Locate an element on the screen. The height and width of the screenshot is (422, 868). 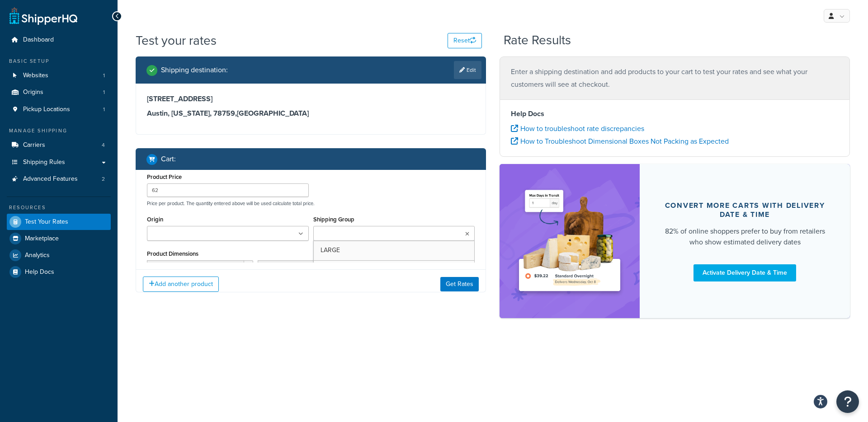
li: Advanced Features is located at coordinates (58, 179).